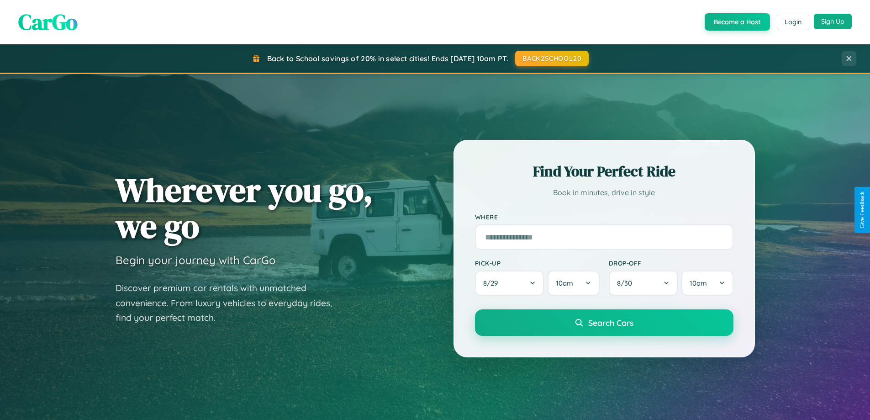 The height and width of the screenshot is (420, 870). I want to click on span: 8 / 29, so click(493, 283).